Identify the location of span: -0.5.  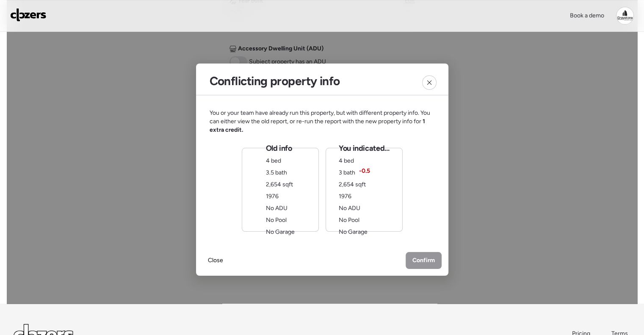
(365, 171).